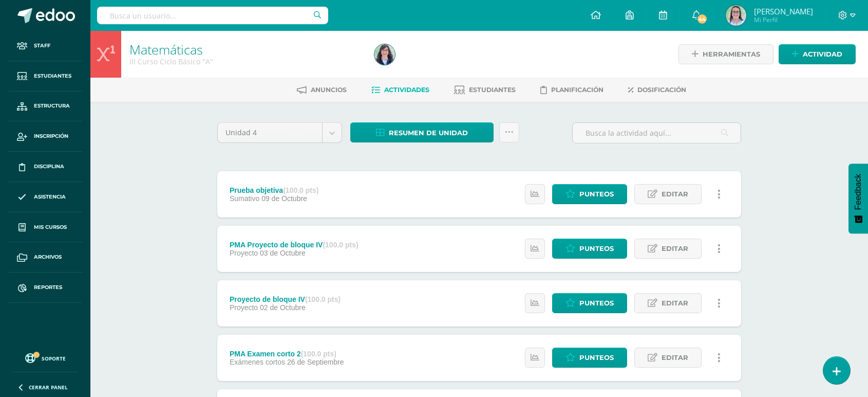 This screenshot has height=397, width=868. Describe the element at coordinates (246, 50) in the screenshot. I see `h1: Matemáticas` at that location.